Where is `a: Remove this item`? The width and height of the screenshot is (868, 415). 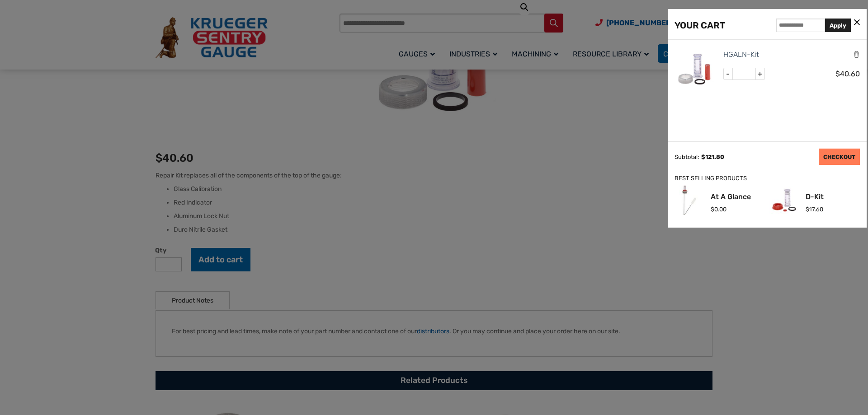
a: Remove this item is located at coordinates (856, 54).